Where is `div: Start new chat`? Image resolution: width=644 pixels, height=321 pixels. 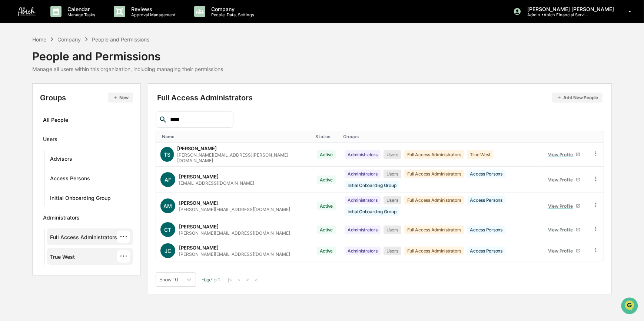
div: Start new chat is located at coordinates (73, 60).